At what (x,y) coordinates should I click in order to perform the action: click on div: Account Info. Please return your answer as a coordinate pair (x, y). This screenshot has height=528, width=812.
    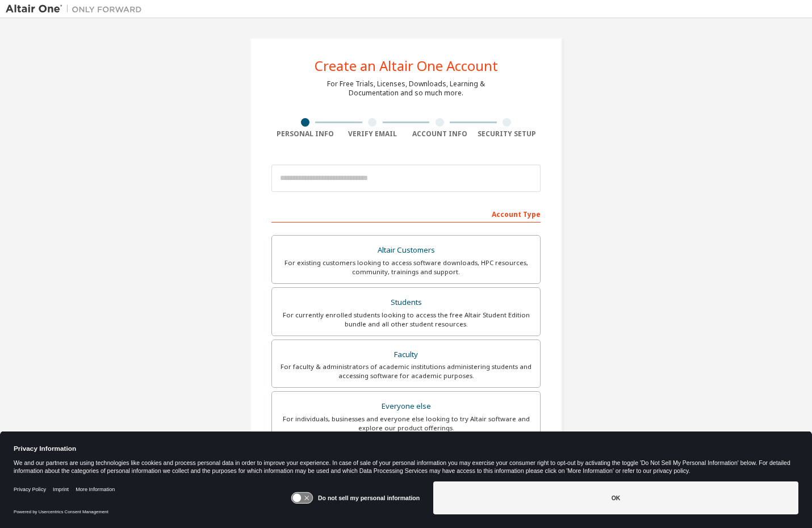
    Looking at the image, I should click on (439, 134).